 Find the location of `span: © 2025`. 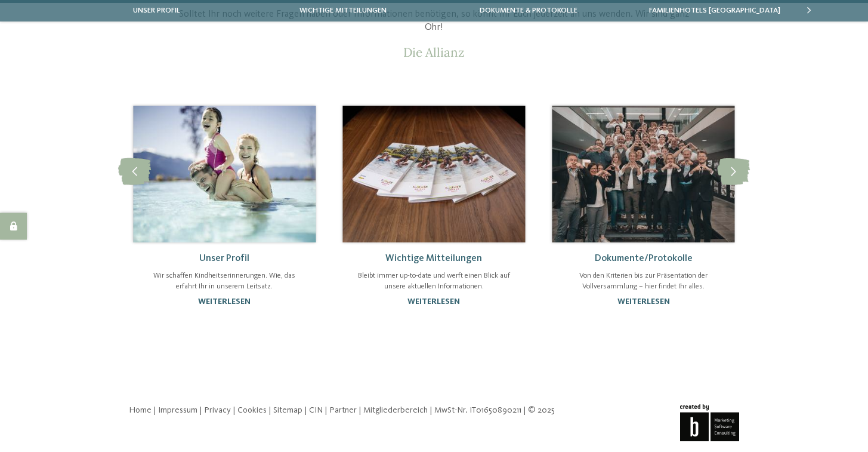

span: © 2025 is located at coordinates (541, 410).